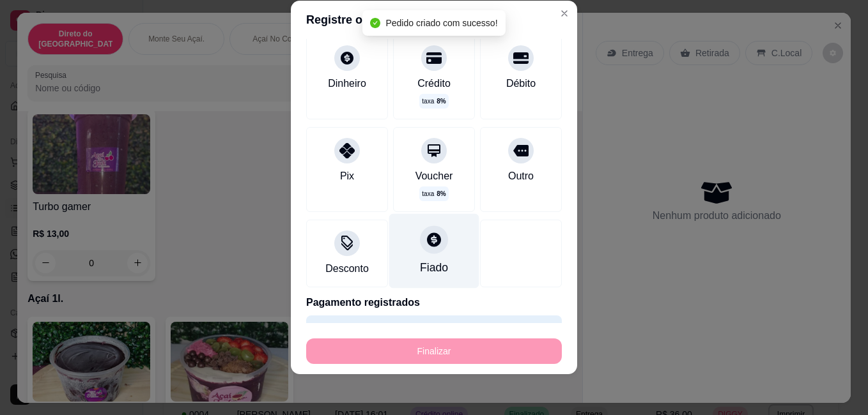 Image resolution: width=868 pixels, height=415 pixels. I want to click on div: Pix, so click(347, 176).